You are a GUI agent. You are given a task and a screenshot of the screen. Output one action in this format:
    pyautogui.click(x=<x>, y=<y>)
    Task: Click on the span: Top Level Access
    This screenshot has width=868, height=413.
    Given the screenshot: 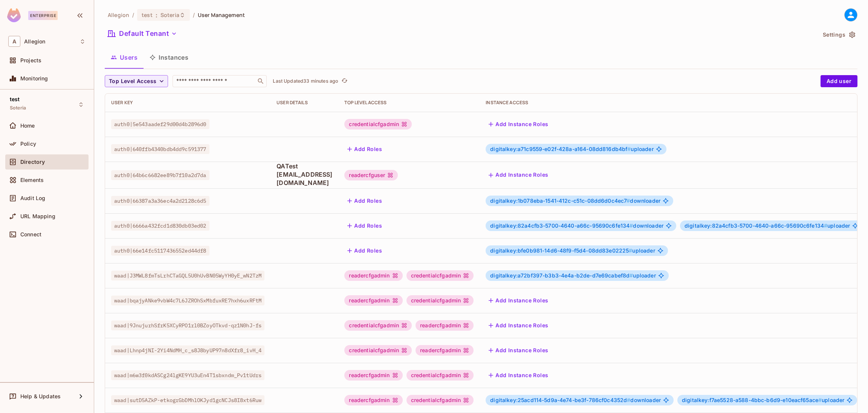 What is the action you would take?
    pyautogui.click(x=133, y=81)
    